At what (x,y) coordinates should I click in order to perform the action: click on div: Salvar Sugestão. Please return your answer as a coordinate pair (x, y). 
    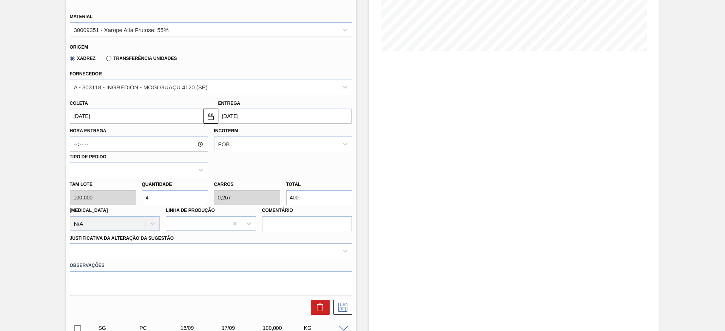
    Looking at the image, I should click on (341, 308).